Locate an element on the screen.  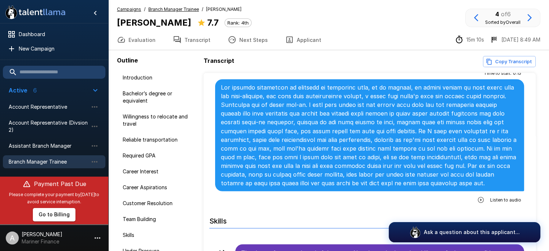
span: Required GPA is located at coordinates (159, 156).